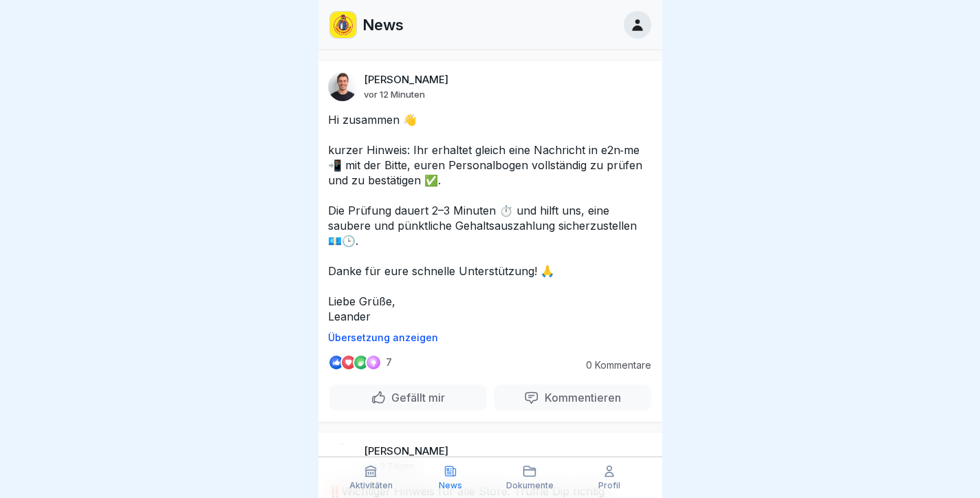  What do you see at coordinates (416, 398) in the screenshot?
I see `p: Gefällt mir` at bounding box center [416, 398].